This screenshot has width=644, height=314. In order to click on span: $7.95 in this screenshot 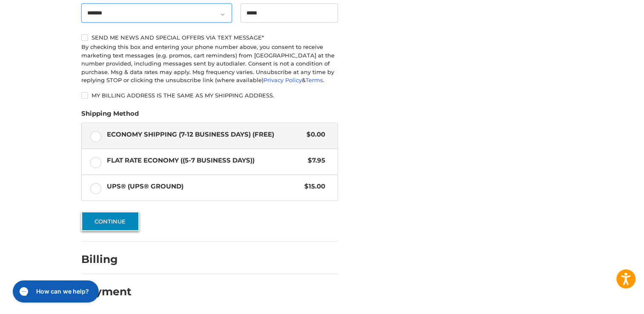, I will do `click(314, 160)`.